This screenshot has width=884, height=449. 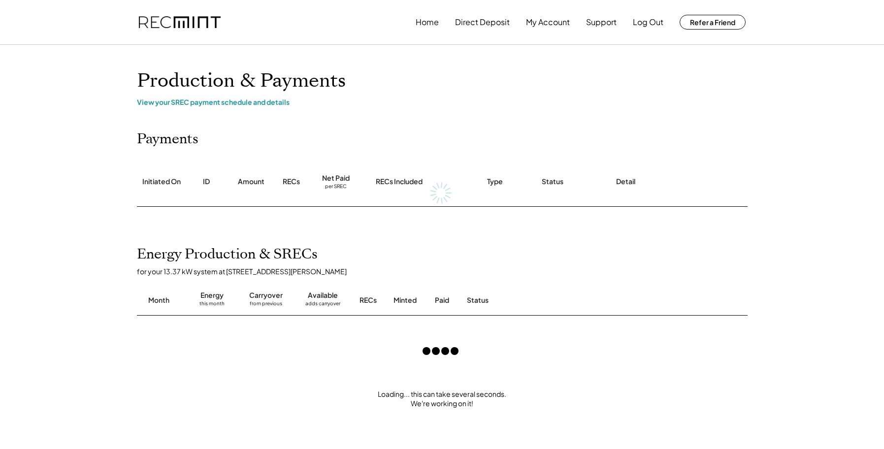 I want to click on div: Energy, so click(x=212, y=296).